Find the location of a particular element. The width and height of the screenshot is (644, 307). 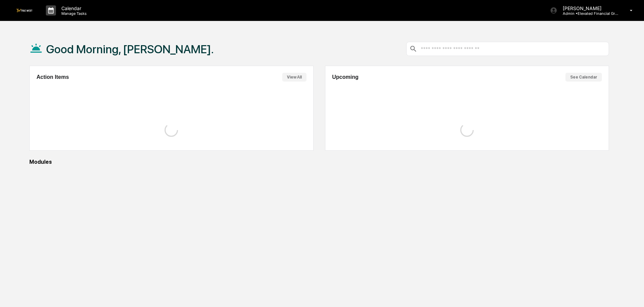

p: Admin • Elevated Financial Group is located at coordinates (589, 14).